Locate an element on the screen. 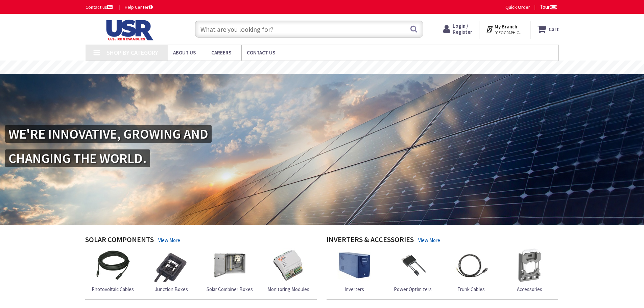  span: Trunk Cables is located at coordinates (471, 289).